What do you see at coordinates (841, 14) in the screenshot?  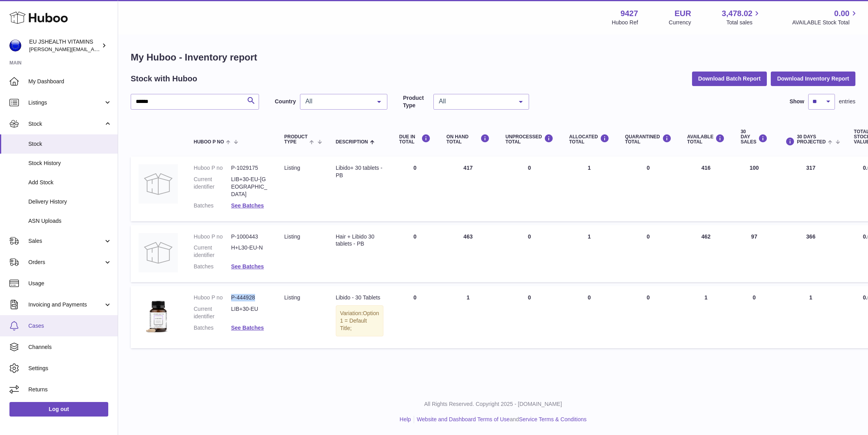 I see `span: 0.00` at bounding box center [841, 14].